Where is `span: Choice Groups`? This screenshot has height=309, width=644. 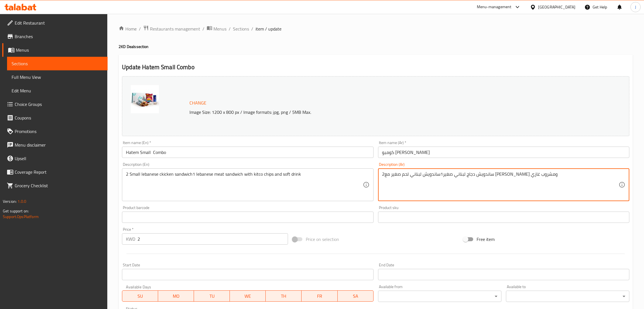
span: Choice Groups is located at coordinates (59, 104).